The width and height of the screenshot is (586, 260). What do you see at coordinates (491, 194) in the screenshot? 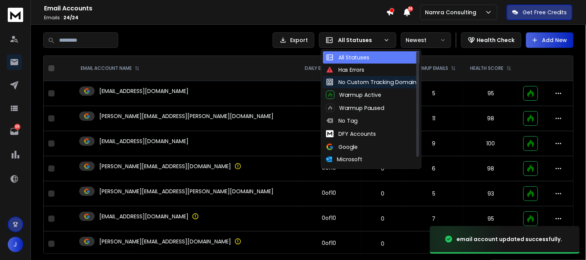
I see `td: 93` at bounding box center [491, 194].